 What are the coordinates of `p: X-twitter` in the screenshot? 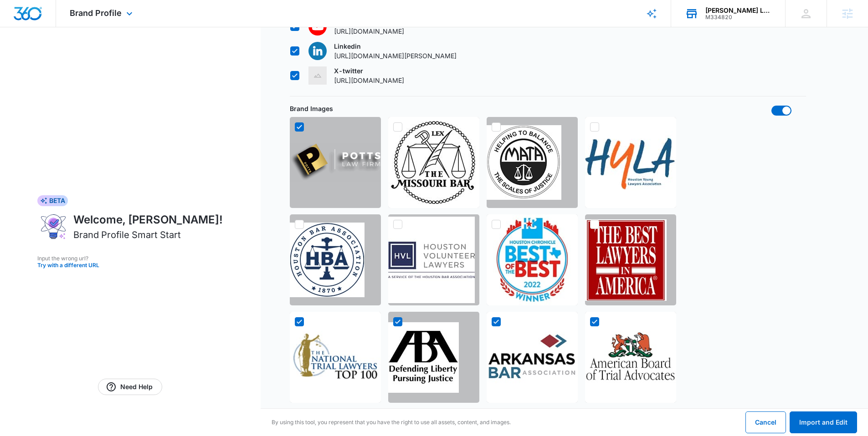 It's located at (369, 71).